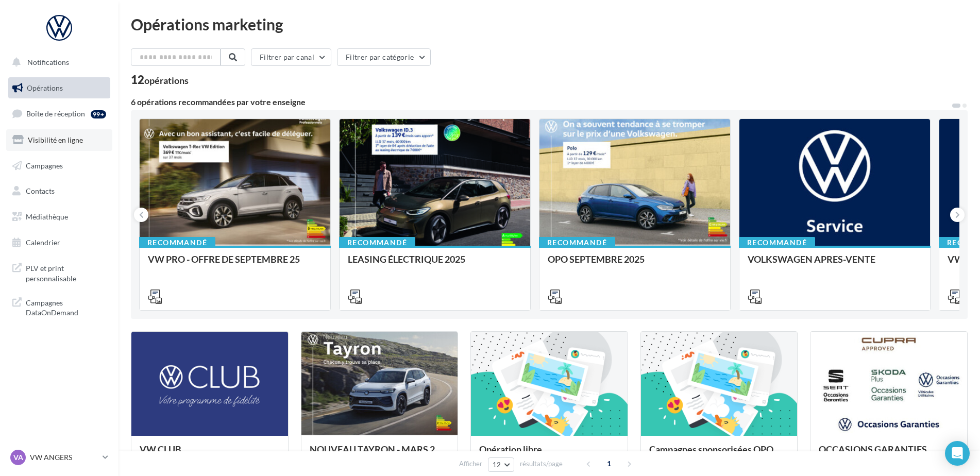 This screenshot has height=476, width=980. What do you see at coordinates (59, 88) in the screenshot?
I see `a: Opérations` at bounding box center [59, 88].